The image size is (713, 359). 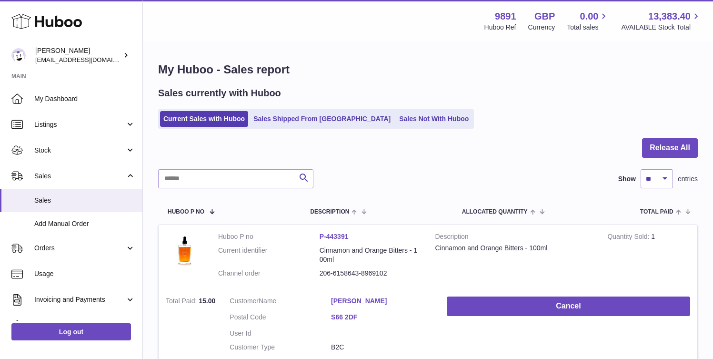 What do you see at coordinates (505, 16) in the screenshot?
I see `strong: 9891` at bounding box center [505, 16].